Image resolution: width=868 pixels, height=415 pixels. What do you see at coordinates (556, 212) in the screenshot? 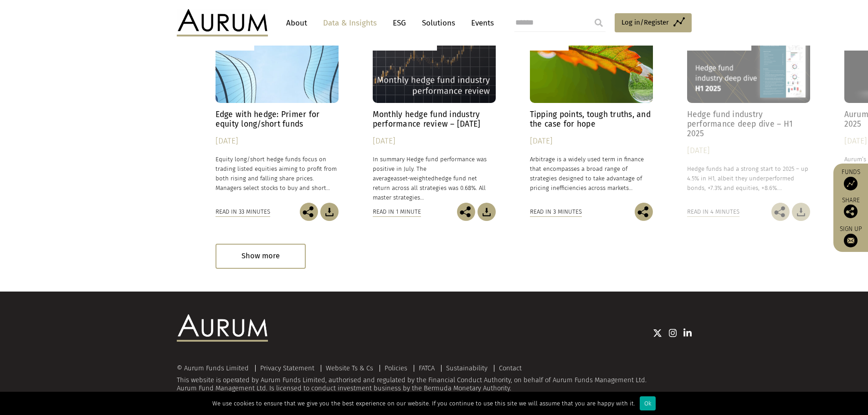
I see `div: Read in 3 minutes` at bounding box center [556, 212].